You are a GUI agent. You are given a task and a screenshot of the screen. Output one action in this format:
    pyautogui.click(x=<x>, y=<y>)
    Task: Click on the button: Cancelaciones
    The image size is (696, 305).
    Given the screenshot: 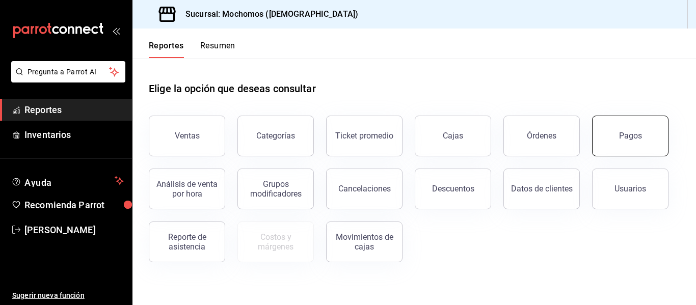 What is the action you would take?
    pyautogui.click(x=364, y=189)
    